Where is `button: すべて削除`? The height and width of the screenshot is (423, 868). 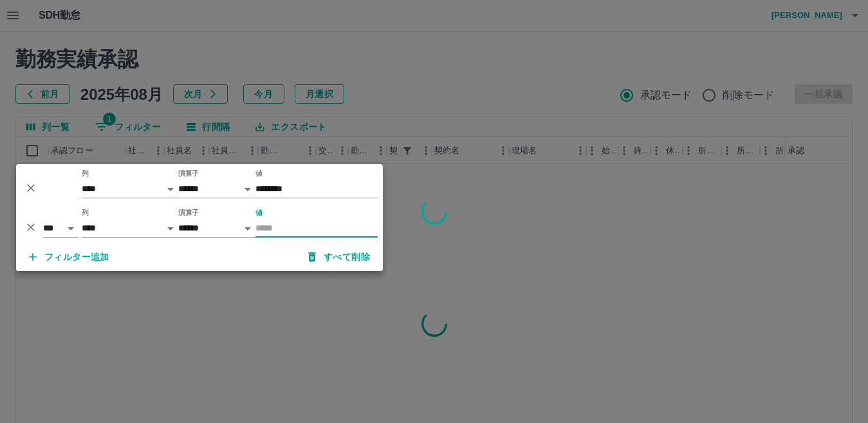 button: すべて削除 is located at coordinates (339, 257).